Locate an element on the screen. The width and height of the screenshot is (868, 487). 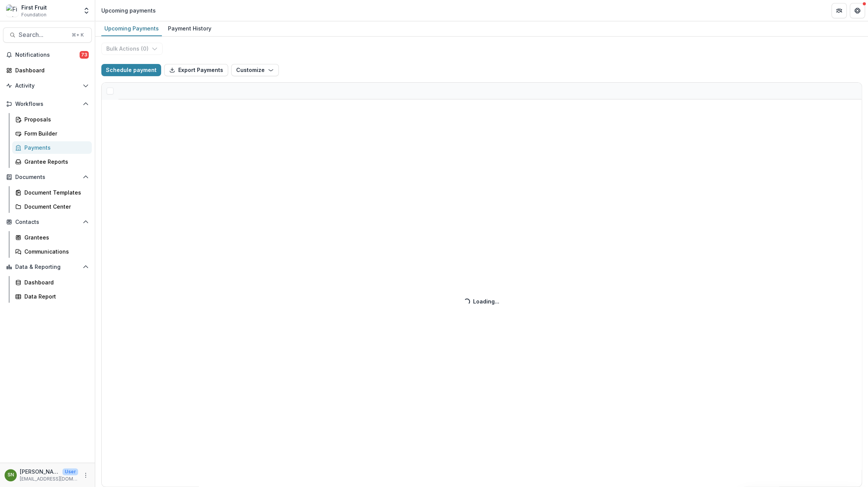
nav: breadcrumb is located at coordinates (128, 11).